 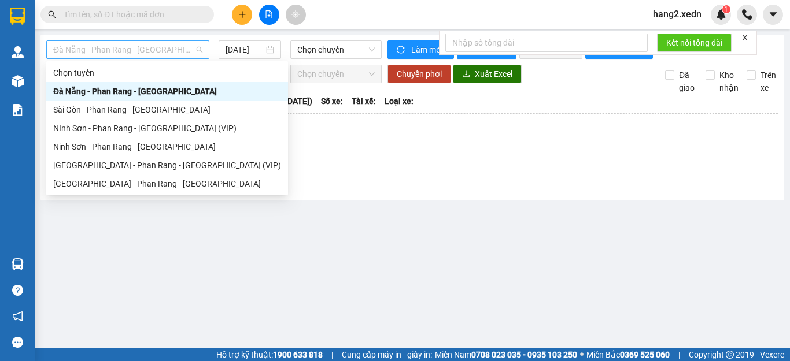 I want to click on span: search, so click(x=52, y=14).